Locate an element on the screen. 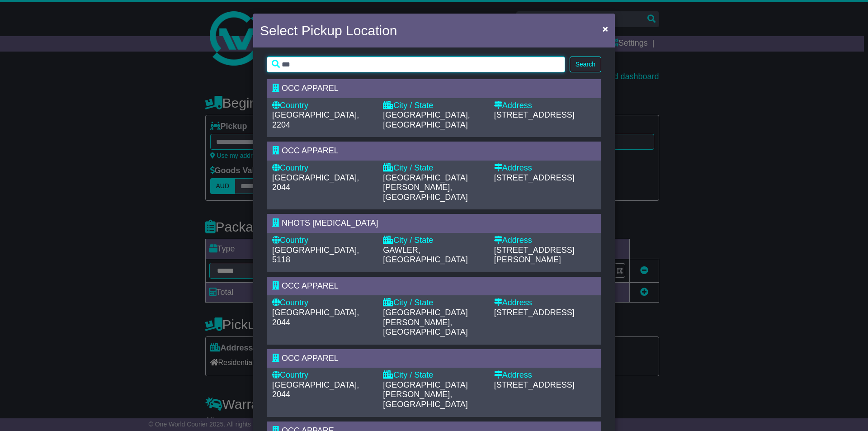  h4: Select Pickup Location is located at coordinates (329, 30).